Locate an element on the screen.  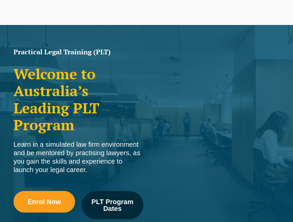
a: Enrol Now is located at coordinates (44, 202).